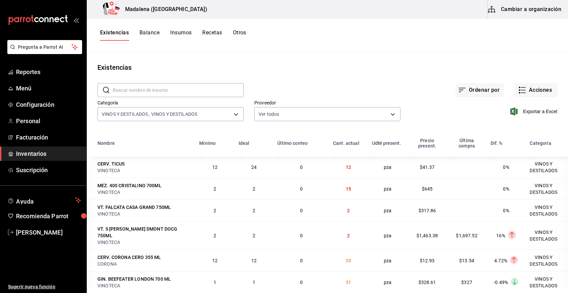 Image resolution: width=568 pixels, height=293 pixels. What do you see at coordinates (111, 164) in the screenshot?
I see `div: CERV. TICUS` at bounding box center [111, 164].